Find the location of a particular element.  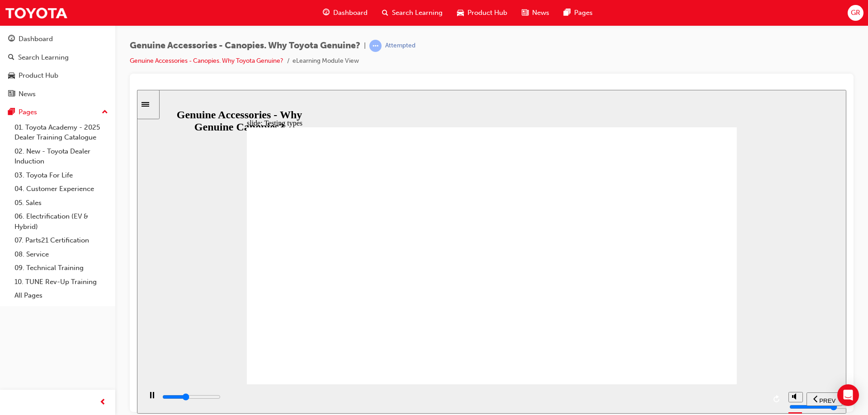

div: playback controls is located at coordinates (326, 309).